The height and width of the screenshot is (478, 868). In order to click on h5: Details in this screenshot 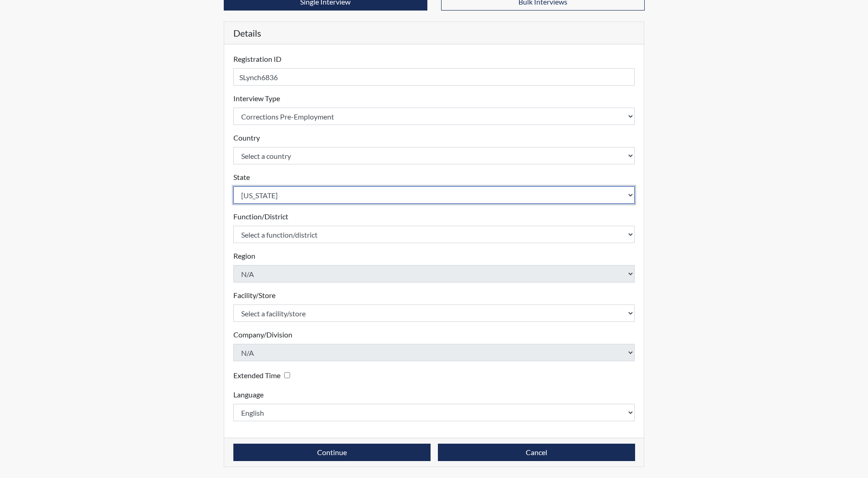, I will do `click(434, 33)`.